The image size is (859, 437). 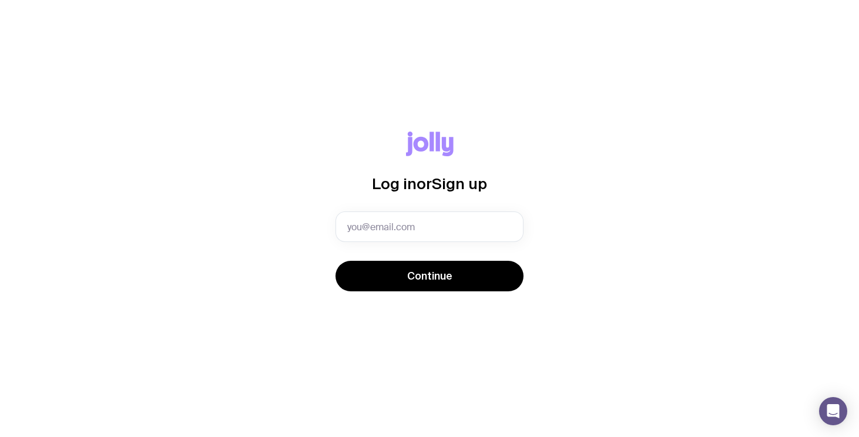 What do you see at coordinates (424, 183) in the screenshot?
I see `span: or` at bounding box center [424, 183].